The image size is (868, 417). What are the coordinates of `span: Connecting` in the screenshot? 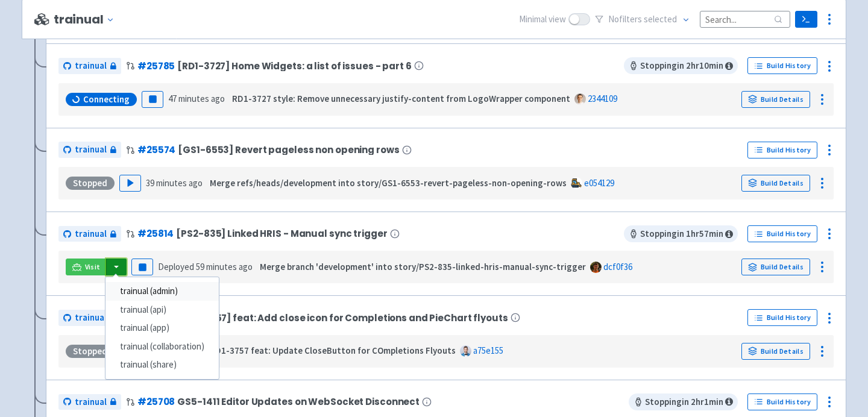 It's located at (106, 100).